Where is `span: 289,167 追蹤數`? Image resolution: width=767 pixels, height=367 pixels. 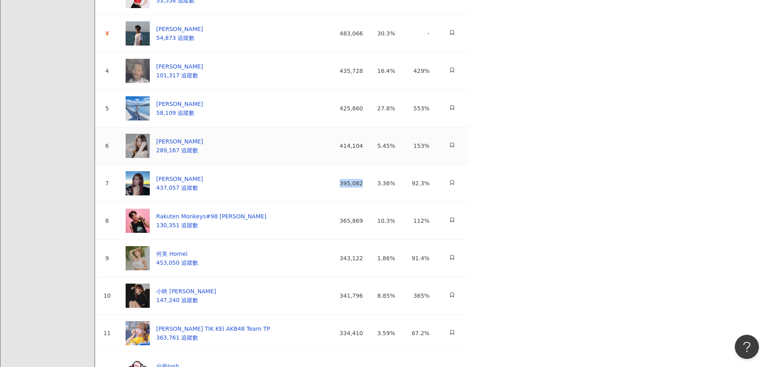
span: 289,167 追蹤數 is located at coordinates (177, 150).